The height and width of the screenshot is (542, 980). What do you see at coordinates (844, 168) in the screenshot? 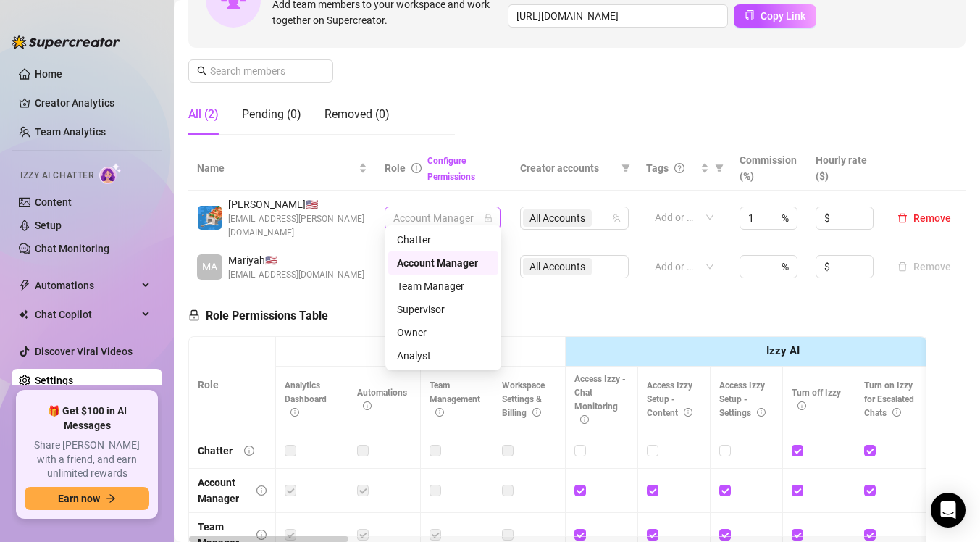
I see `th: Hourly rate ($)` at bounding box center [844, 168].